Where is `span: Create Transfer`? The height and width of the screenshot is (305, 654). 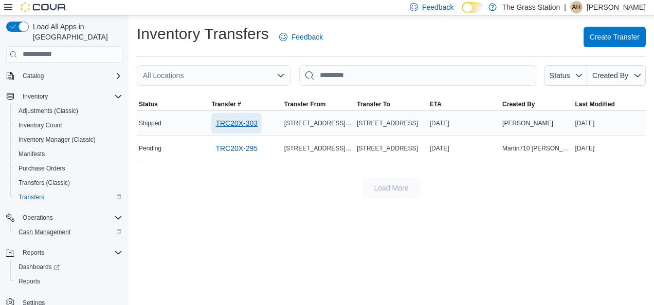 span: Create Transfer is located at coordinates (614, 37).